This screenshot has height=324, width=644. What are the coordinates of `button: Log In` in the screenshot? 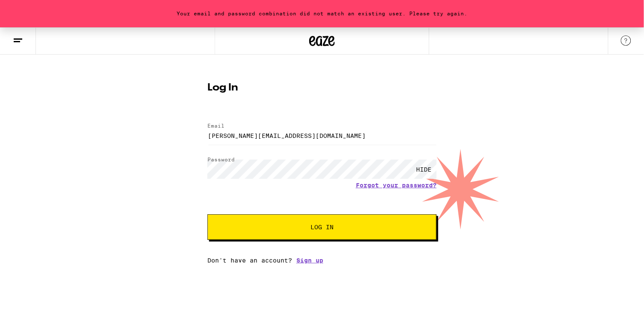 It's located at (322, 227).